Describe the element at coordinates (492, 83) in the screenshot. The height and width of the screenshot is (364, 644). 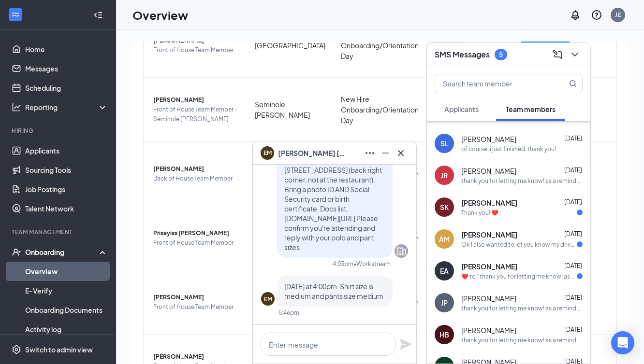
I see `input: Search team member` at that location.